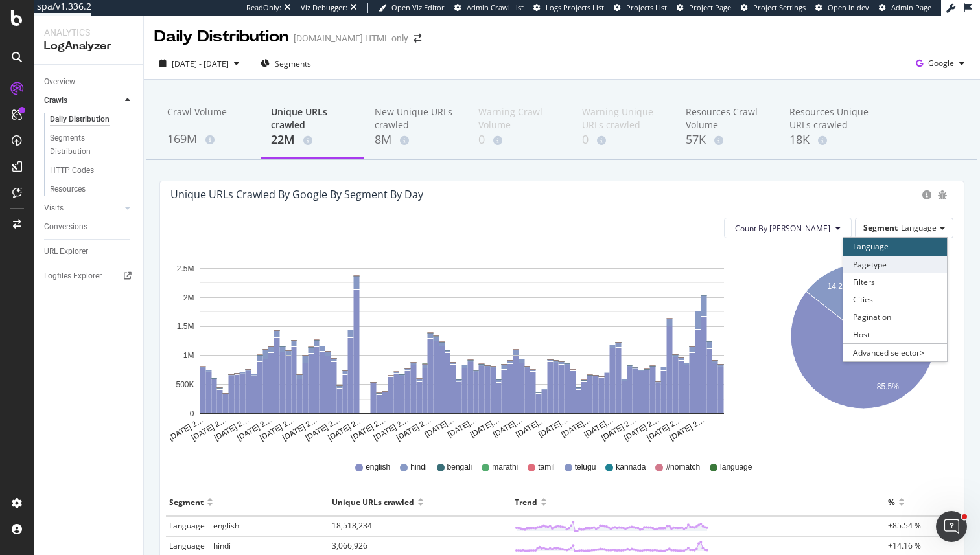  I want to click on span: Count By Day, so click(782, 228).